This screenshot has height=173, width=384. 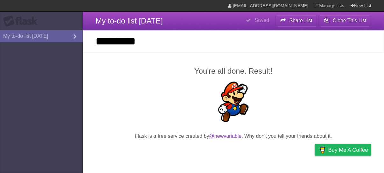 I want to click on h2: You're all done. Result!, so click(x=233, y=71).